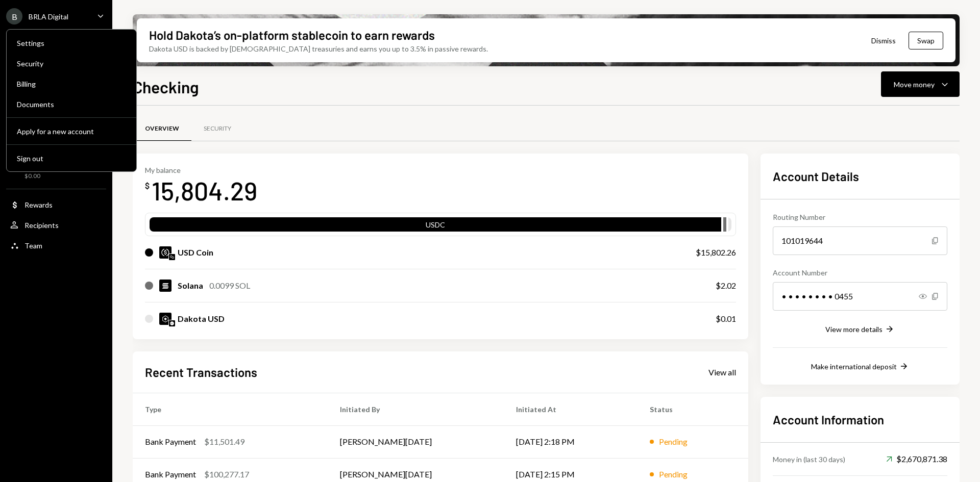 Image resolution: width=980 pixels, height=482 pixels. Describe the element at coordinates (227, 475) in the screenshot. I see `div: $100,277.17` at that location.